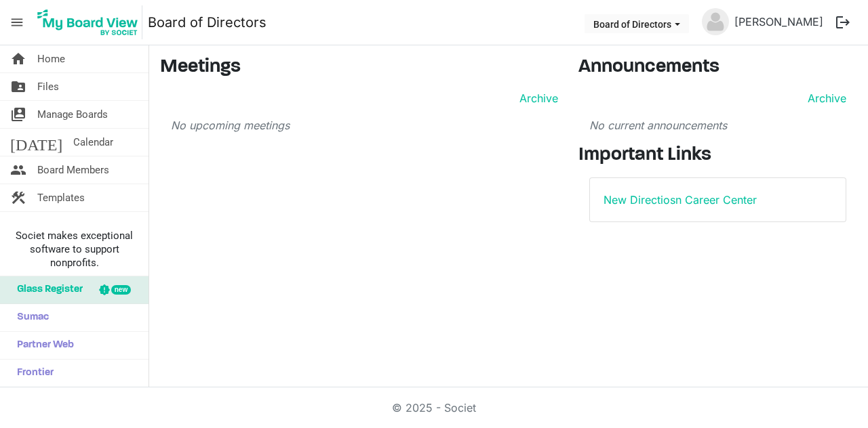 This screenshot has width=868, height=428. Describe the element at coordinates (19, 198) in the screenshot. I see `span: construction` at that location.